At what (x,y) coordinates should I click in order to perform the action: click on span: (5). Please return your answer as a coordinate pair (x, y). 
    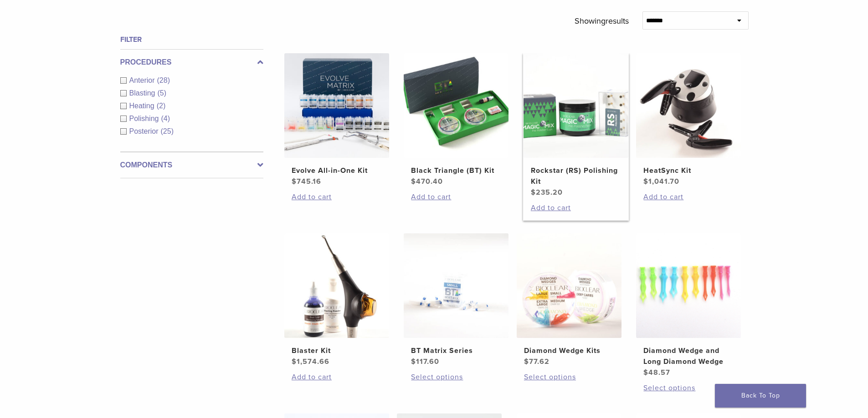
    Looking at the image, I should click on (162, 93).